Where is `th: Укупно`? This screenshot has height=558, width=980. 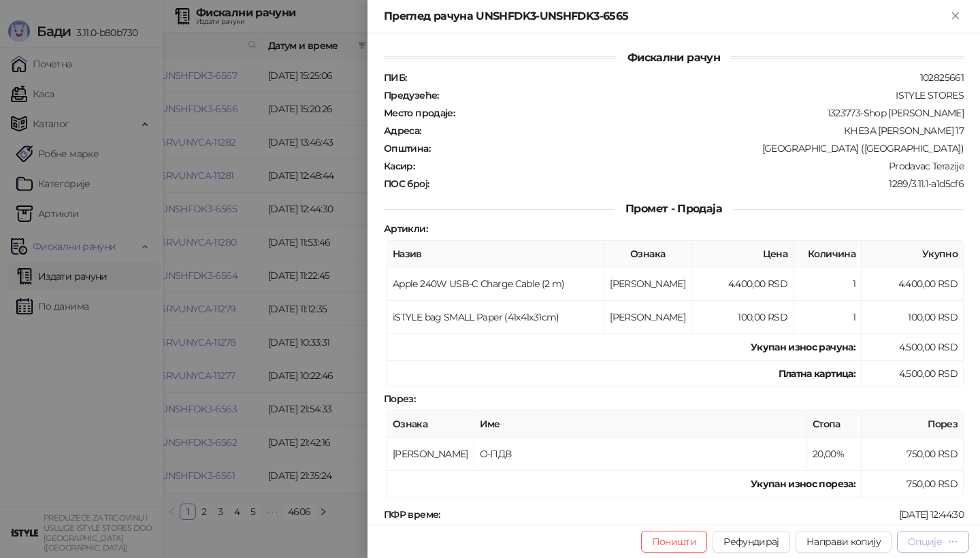
th: Укупно is located at coordinates (913, 254).